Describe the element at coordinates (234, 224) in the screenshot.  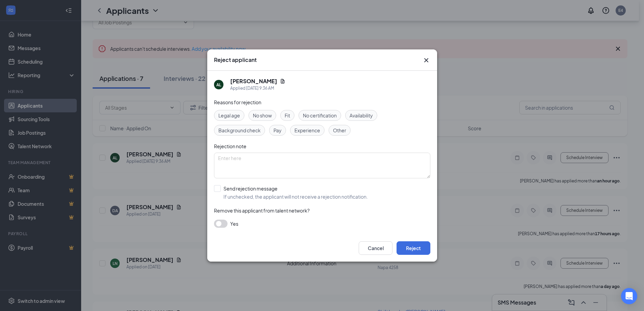
I see `span: Yes` at that location.